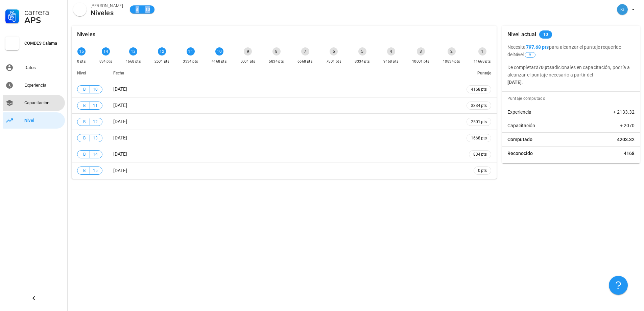 The height and width of the screenshot is (311, 644). I want to click on div: APS, so click(43, 21).